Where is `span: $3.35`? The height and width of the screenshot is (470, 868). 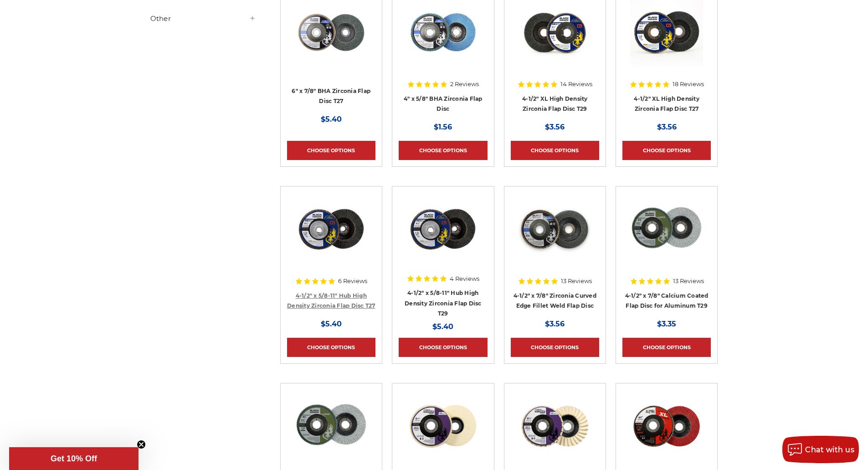
span: $3.35 is located at coordinates (667, 324).